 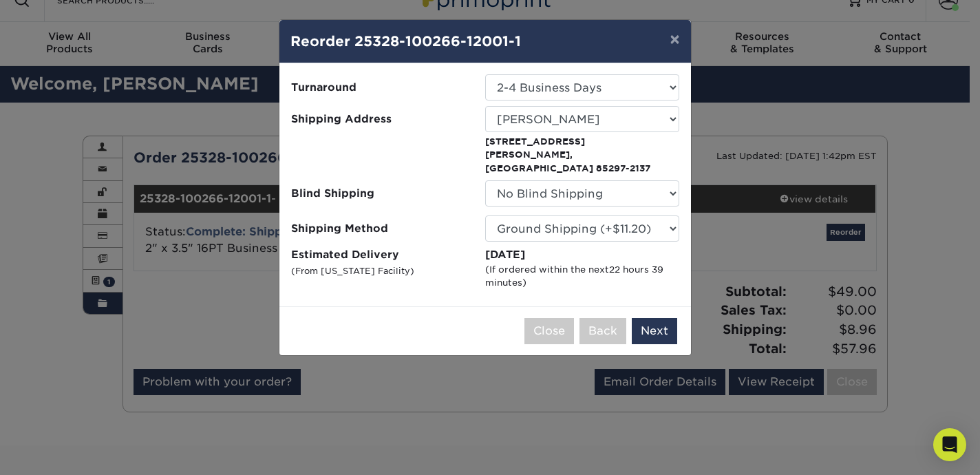 What do you see at coordinates (383, 88) in the screenshot?
I see `span: Turnaround` at bounding box center [383, 88].